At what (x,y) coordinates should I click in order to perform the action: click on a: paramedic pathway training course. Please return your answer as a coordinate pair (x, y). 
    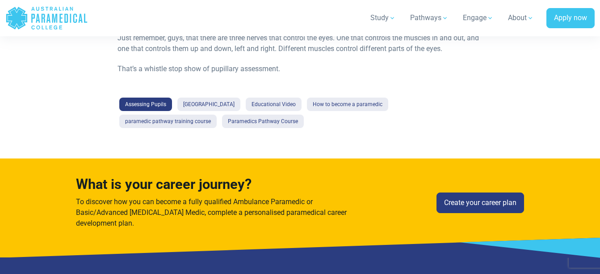
    Looking at the image, I should click on (168, 121).